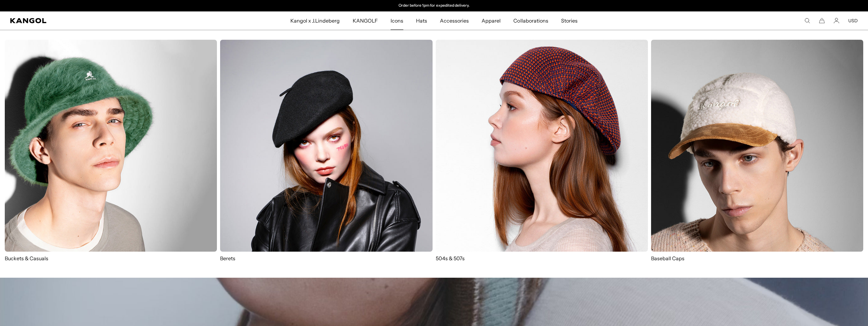 The height and width of the screenshot is (326, 868). Describe the element at coordinates (569, 21) in the screenshot. I see `span: Stories` at that location.